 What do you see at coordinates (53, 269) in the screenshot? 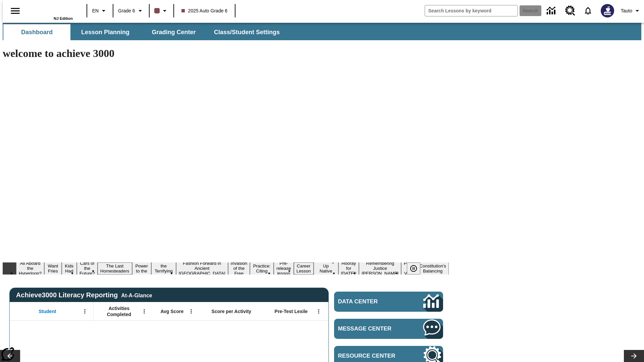
I see `button: Slide 2 Do You Want Fries With That?` at bounding box center [53, 269].